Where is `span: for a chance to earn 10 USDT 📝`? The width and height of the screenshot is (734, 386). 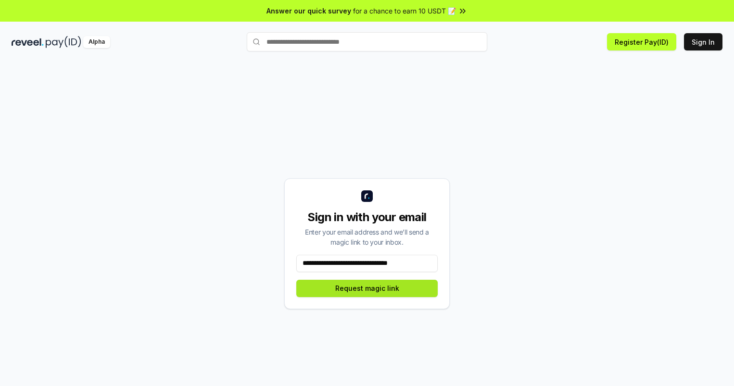
span: for a chance to earn 10 USDT 📝 is located at coordinates (404, 11).